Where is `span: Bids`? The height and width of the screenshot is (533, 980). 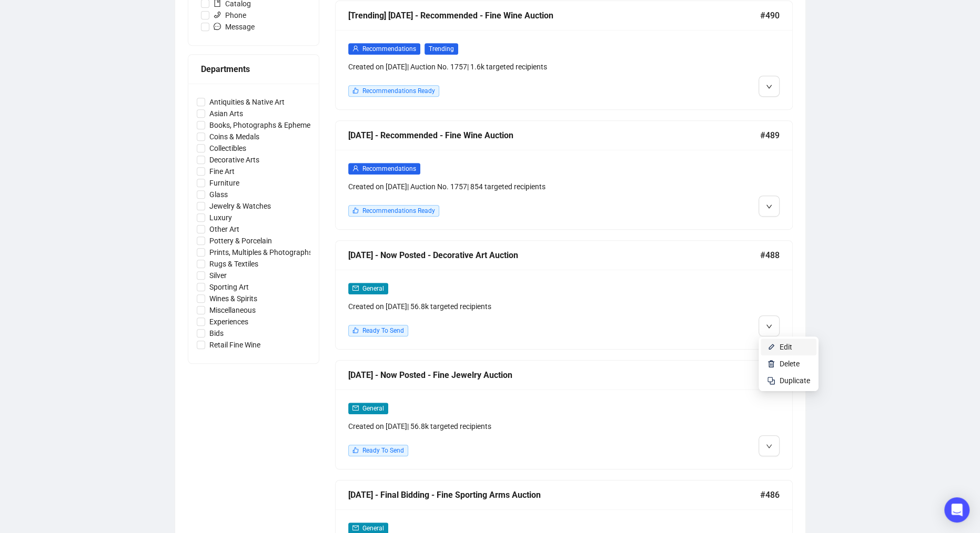
span: Bids is located at coordinates (216, 333).